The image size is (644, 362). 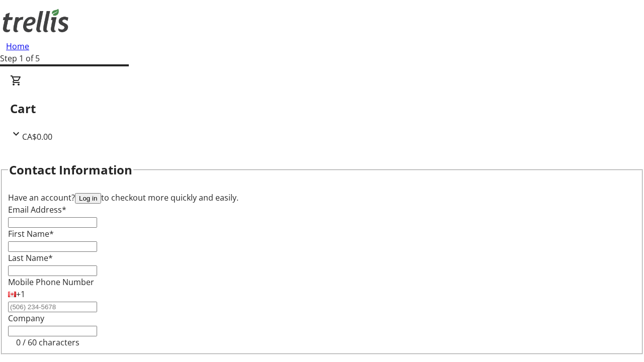 I want to click on label: Company, so click(x=26, y=318).